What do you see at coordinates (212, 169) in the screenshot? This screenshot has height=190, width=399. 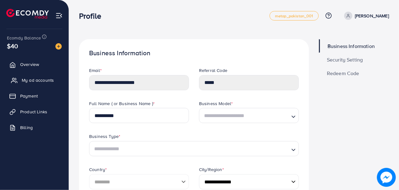 I see `label: City/Region` at bounding box center [212, 169].